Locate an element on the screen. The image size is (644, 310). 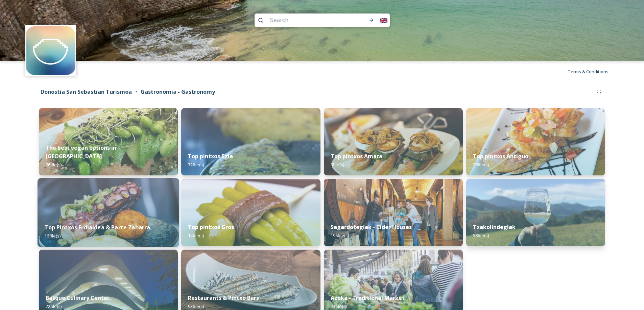
img: maiatza-tosta-vegana_49644524027_o.jpg is located at coordinates (108, 142).